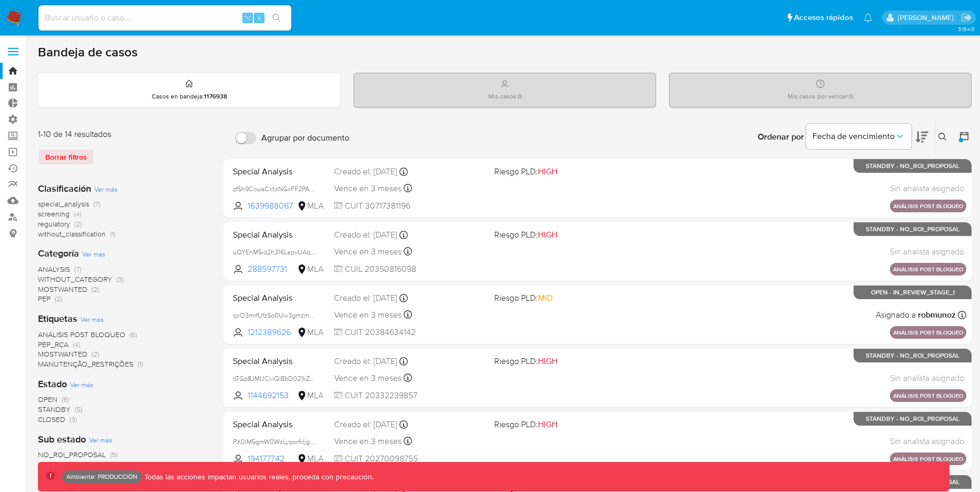 The width and height of the screenshot is (980, 492). What do you see at coordinates (258, 477) in the screenshot?
I see `p: Todas las acciones impactan usuarios reales, proceda con precaución.` at bounding box center [258, 477].